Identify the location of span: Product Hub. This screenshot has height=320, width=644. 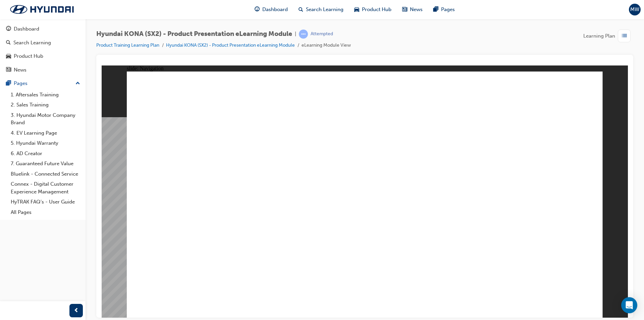
(377, 10).